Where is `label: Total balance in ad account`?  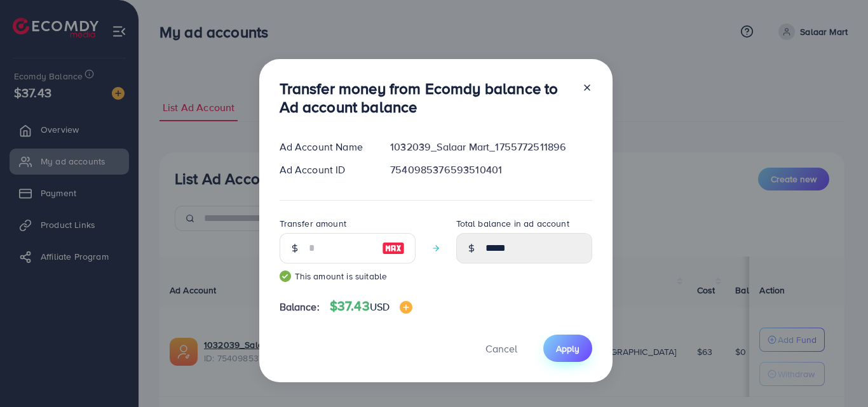 label: Total balance in ad account is located at coordinates (513, 224).